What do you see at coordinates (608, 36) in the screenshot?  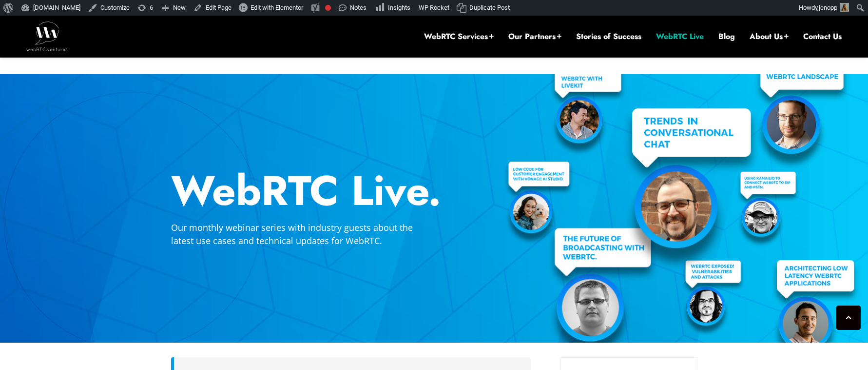 I see `a: Stories of Success` at bounding box center [608, 36].